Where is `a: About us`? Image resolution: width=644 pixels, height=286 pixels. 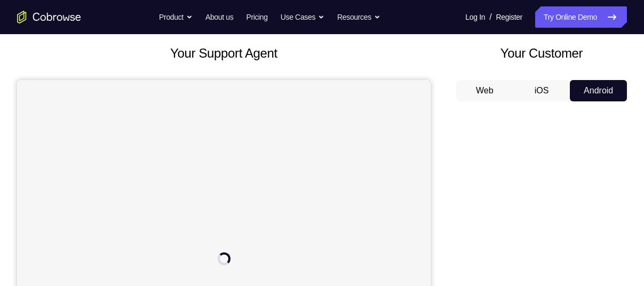 a: About us is located at coordinates (219, 17).